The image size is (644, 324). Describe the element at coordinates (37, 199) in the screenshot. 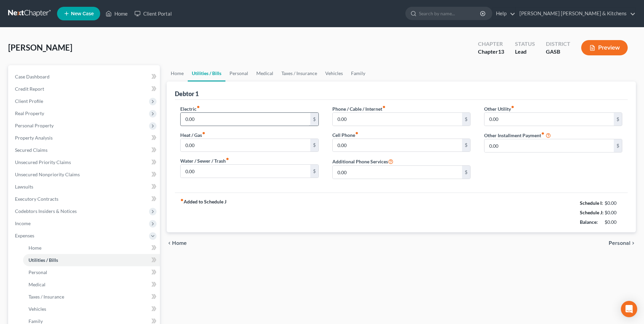

I see `span: Executory Contracts` at that location.